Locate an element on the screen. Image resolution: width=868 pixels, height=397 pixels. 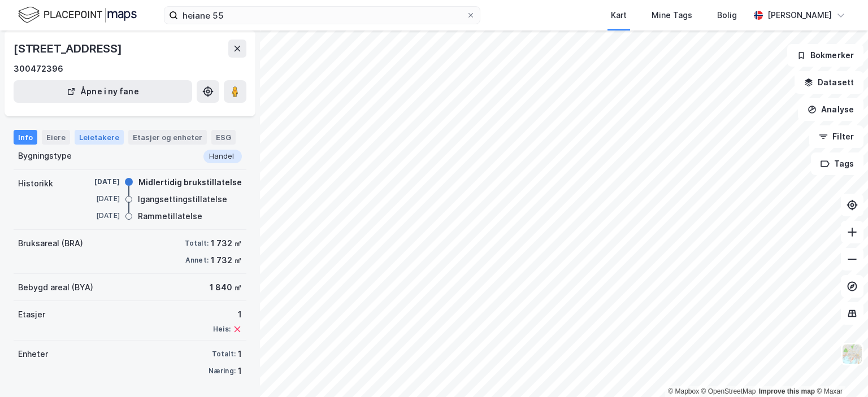
div: Bygningstype is located at coordinates (45, 156).